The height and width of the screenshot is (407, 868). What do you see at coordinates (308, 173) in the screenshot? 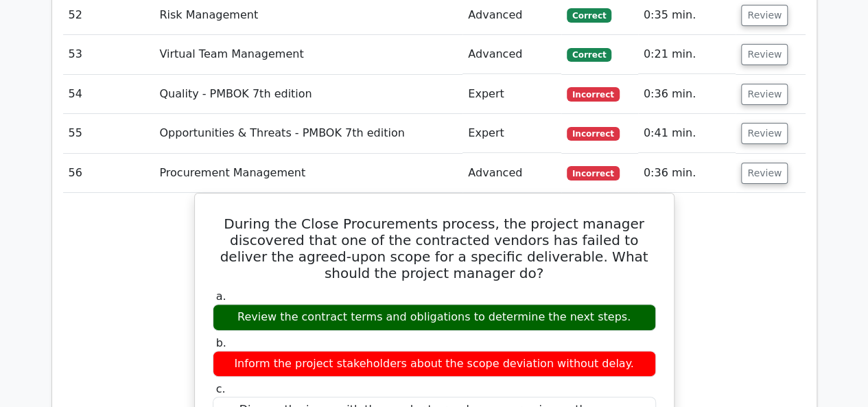
I see `td: Procurement Management` at bounding box center [308, 173].